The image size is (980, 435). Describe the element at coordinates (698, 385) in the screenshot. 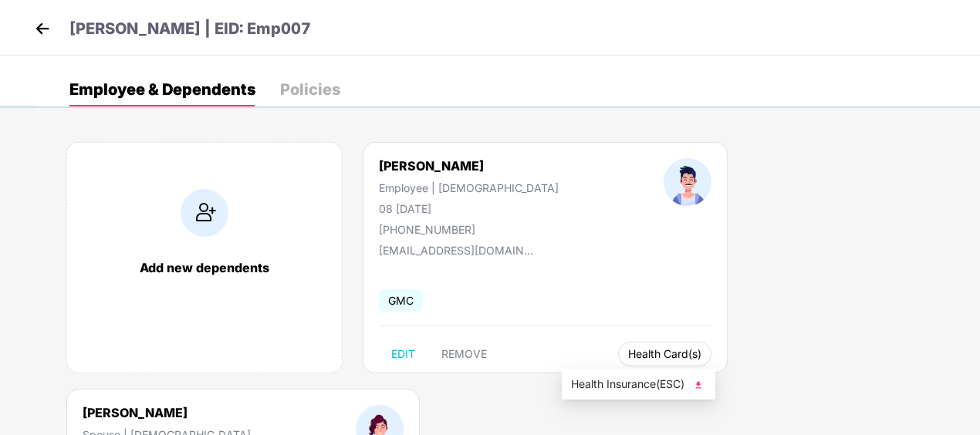

I see `img: svg+xml;base64,PHN2ZyB4bWxucz0iaHR0cDovL3d3dy53My5vcmcvMjAwMC9zdmciIHhtbG5zOnhsaW5rPSJodHRwOi8vd3...` at that location.